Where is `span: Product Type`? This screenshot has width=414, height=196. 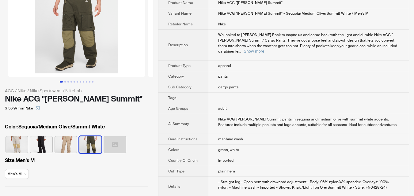
span: Product Type is located at coordinates (179, 66).